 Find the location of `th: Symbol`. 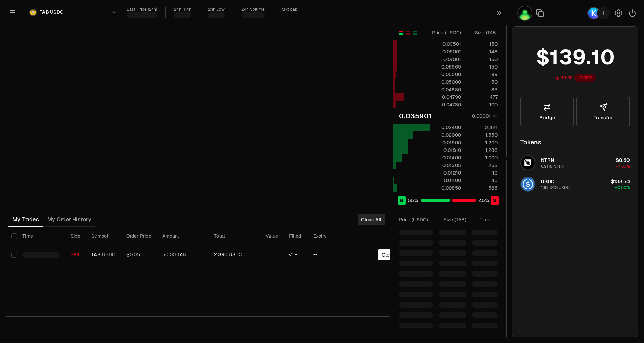

th: Symbol is located at coordinates (103, 236).